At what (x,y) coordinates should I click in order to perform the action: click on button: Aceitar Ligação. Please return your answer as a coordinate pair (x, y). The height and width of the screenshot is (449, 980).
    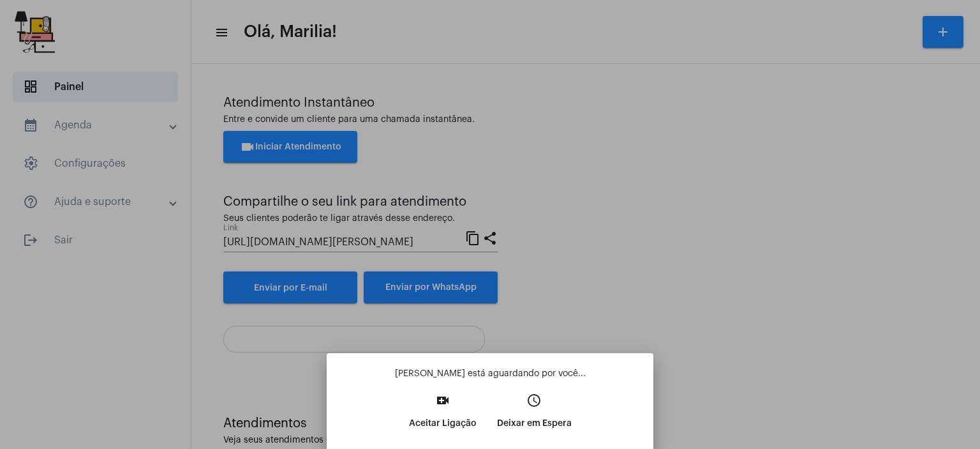
    Looking at the image, I should click on (443, 416).